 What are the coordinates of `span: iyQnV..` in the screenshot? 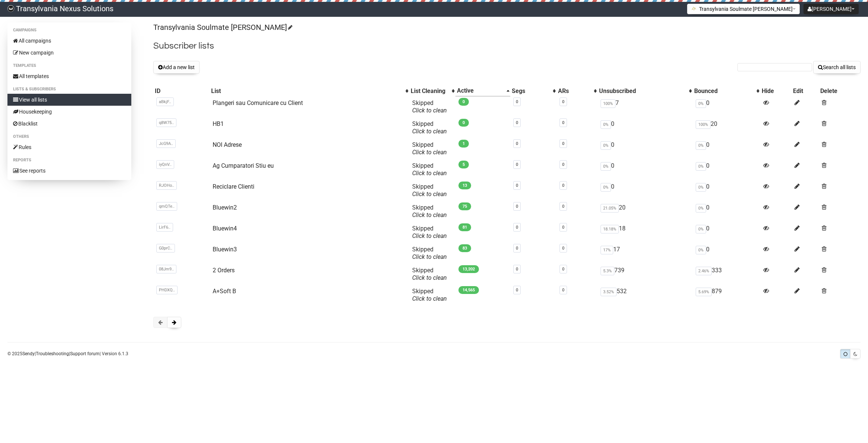 It's located at (166, 164).